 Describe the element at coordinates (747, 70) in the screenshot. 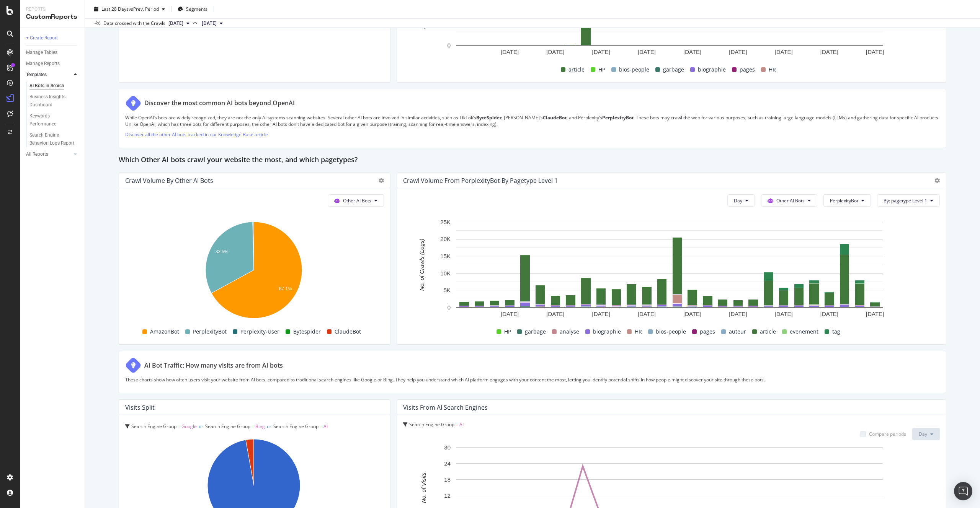

I see `span: pages` at that location.